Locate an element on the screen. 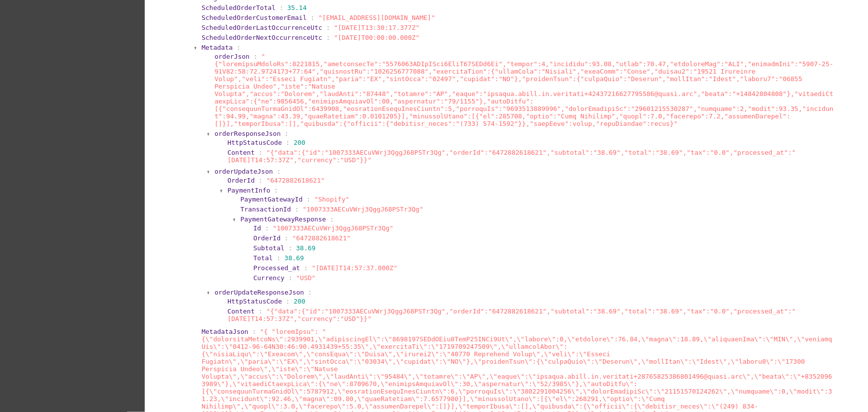 The height and width of the screenshot is (412, 868). span: PaymentGatewayId is located at coordinates (271, 199).